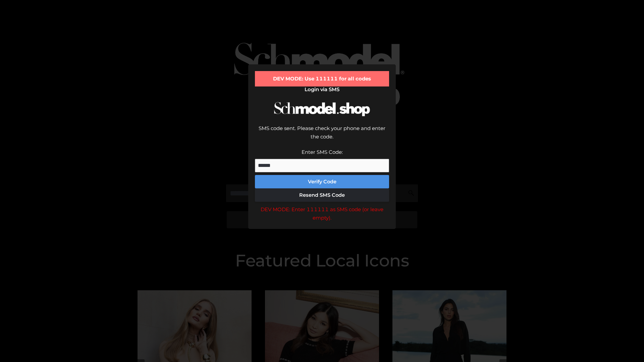 The image size is (644, 362). What do you see at coordinates (322, 195) in the screenshot?
I see `button: Resend SMS Code` at bounding box center [322, 195].